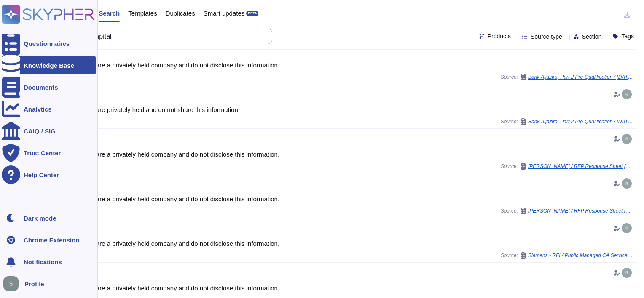 The width and height of the screenshot is (644, 298). Describe the element at coordinates (13, 284) in the screenshot. I see `button: user` at that location.